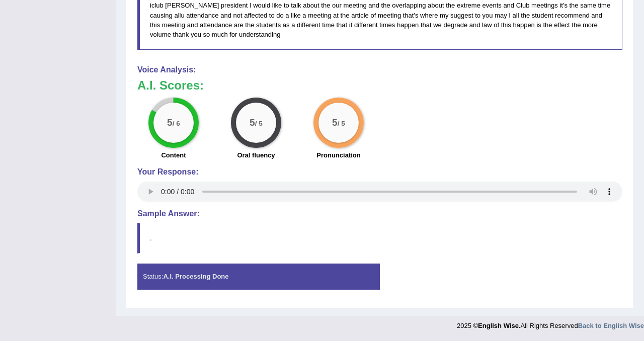  I want to click on b: A.I. Scores:, so click(170, 85).